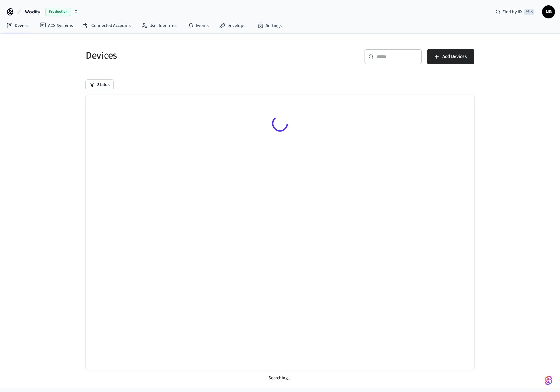 The image size is (560, 392). Describe the element at coordinates (549, 11) in the screenshot. I see `button: MB` at that location.